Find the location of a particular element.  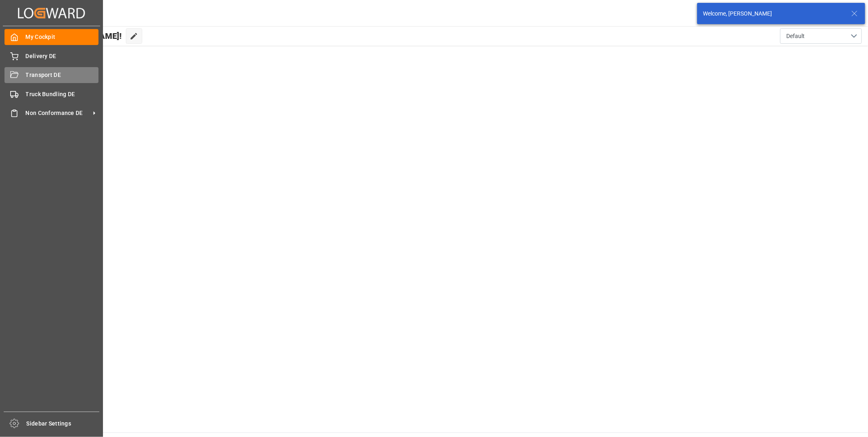

button: open menu is located at coordinates (821, 36).